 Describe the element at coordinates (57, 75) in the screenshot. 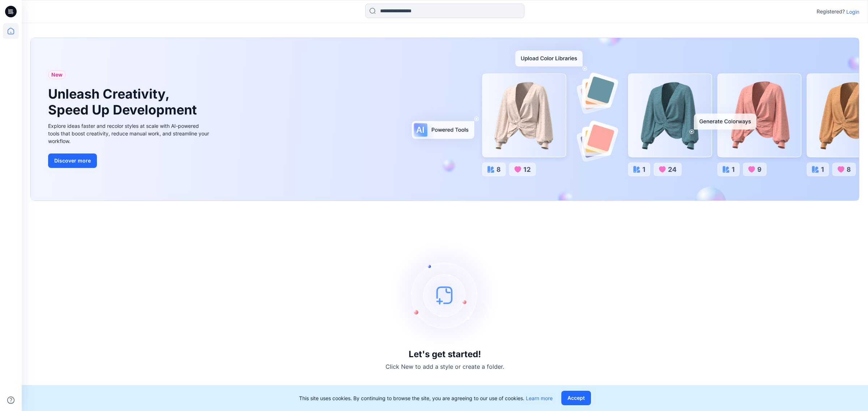

I see `span: New` at that location.